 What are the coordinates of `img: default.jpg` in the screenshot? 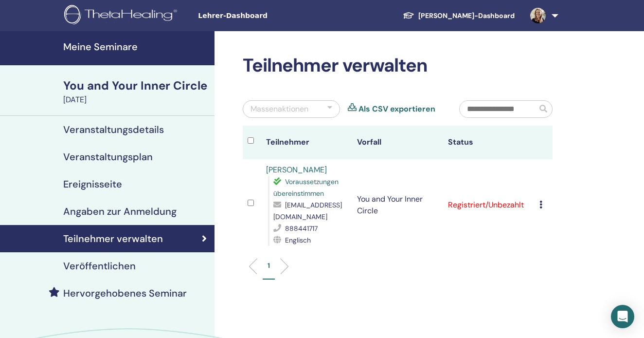 It's located at (538, 15).